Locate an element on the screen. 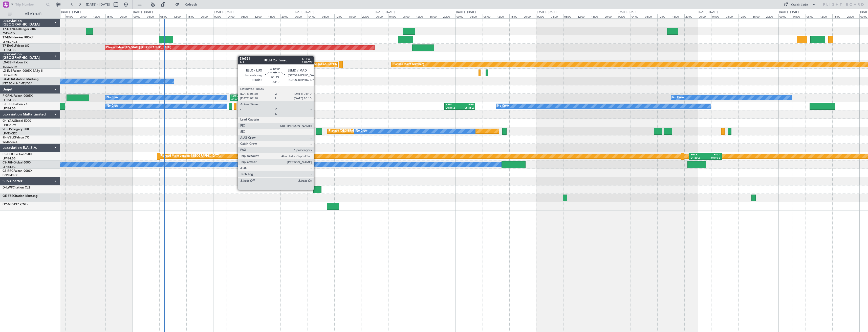 This screenshot has width=868, height=332. input: Trip Number is located at coordinates (30, 5).